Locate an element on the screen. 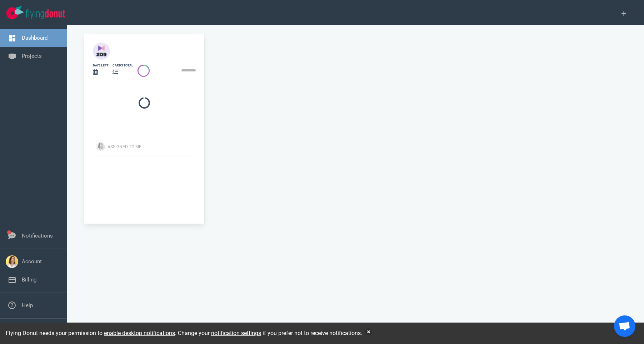  a: Dashboard is located at coordinates (34, 38).